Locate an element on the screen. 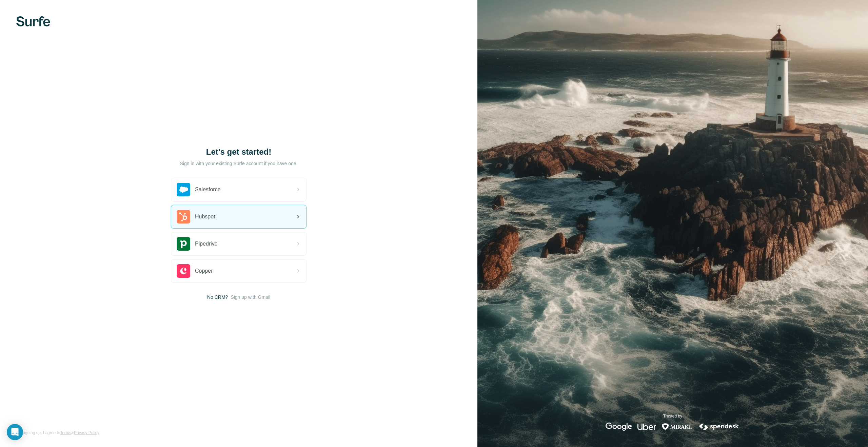 This screenshot has height=447, width=868. span: Salesforce is located at coordinates (207, 189).